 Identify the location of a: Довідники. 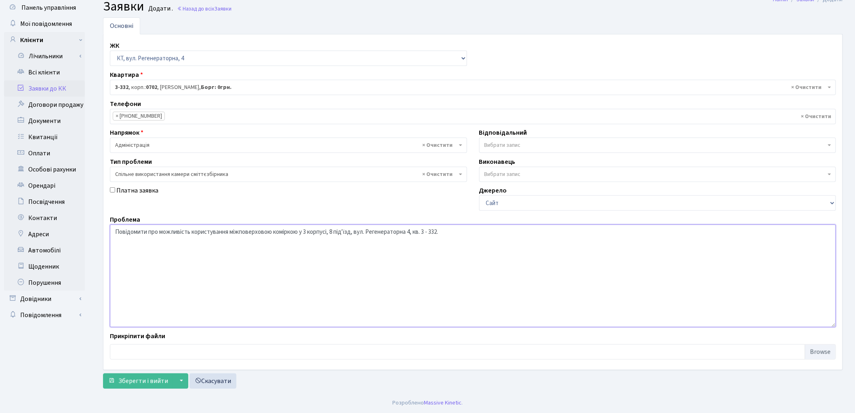
(44, 299).